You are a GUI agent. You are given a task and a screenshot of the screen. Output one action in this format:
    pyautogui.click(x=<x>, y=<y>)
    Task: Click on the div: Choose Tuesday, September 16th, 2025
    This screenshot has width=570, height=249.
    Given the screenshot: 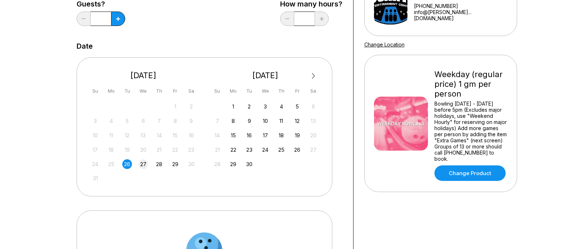 What is the action you would take?
    pyautogui.click(x=249, y=135)
    